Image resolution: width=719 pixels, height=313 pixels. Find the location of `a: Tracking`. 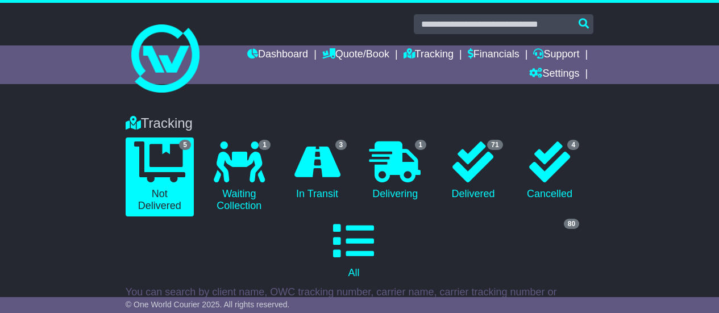

a: Tracking is located at coordinates (428, 55).